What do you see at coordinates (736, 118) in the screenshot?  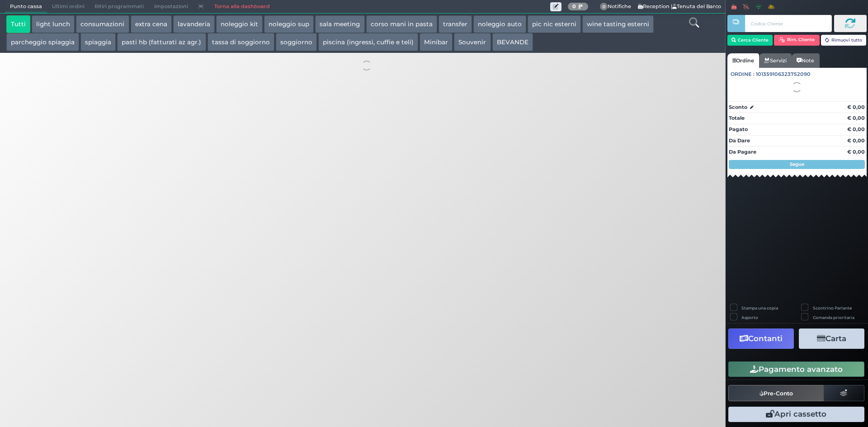 I see `strong: Totale` at bounding box center [736, 118].